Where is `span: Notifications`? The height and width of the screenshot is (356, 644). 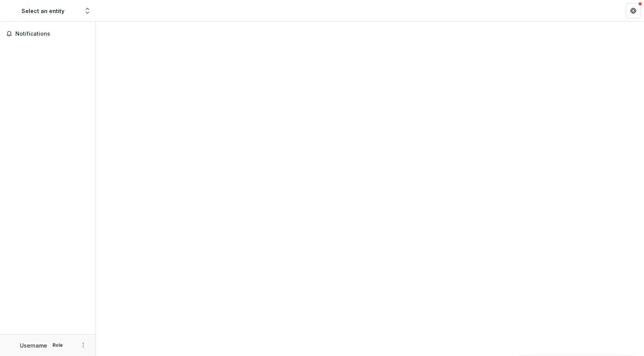
span: Notifications is located at coordinates (52, 34).